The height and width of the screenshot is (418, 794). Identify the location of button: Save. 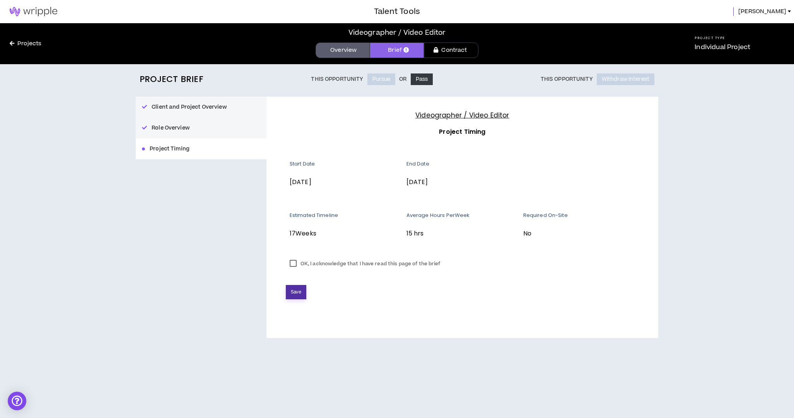
(296, 292).